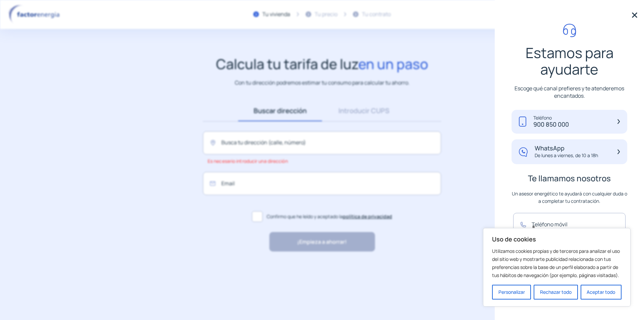 Image resolution: width=644 pixels, height=320 pixels. Describe the element at coordinates (368, 216) in the screenshot. I see `a: política de privacidad` at that location.